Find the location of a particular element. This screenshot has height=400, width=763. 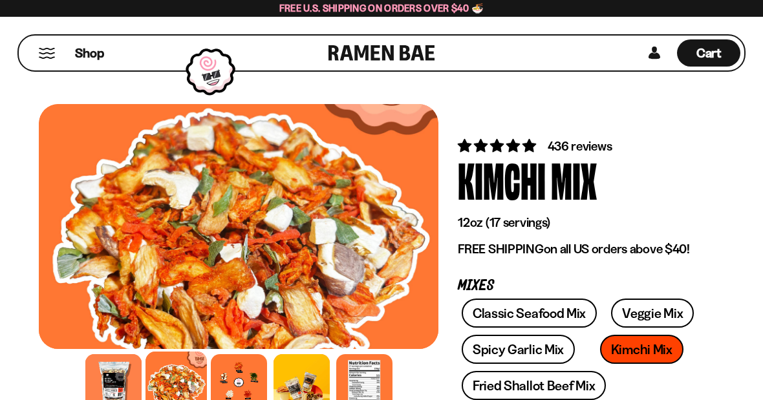

strong: FREE SHIPPING is located at coordinates (500, 249).